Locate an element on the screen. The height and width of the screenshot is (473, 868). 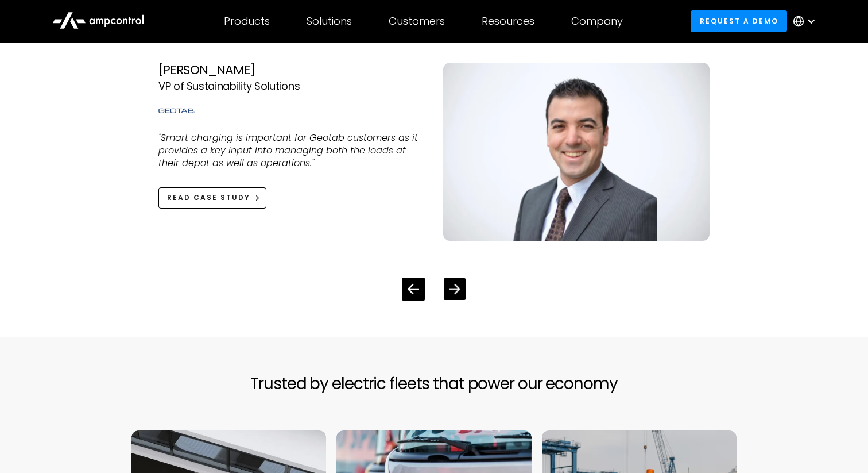
div: Products is located at coordinates (247, 22).